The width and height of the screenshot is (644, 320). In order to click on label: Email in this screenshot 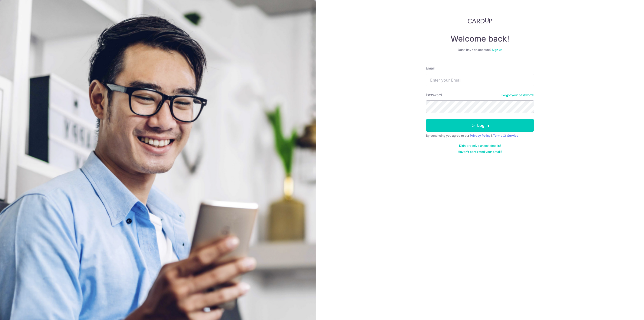, I will do `click(430, 68)`.